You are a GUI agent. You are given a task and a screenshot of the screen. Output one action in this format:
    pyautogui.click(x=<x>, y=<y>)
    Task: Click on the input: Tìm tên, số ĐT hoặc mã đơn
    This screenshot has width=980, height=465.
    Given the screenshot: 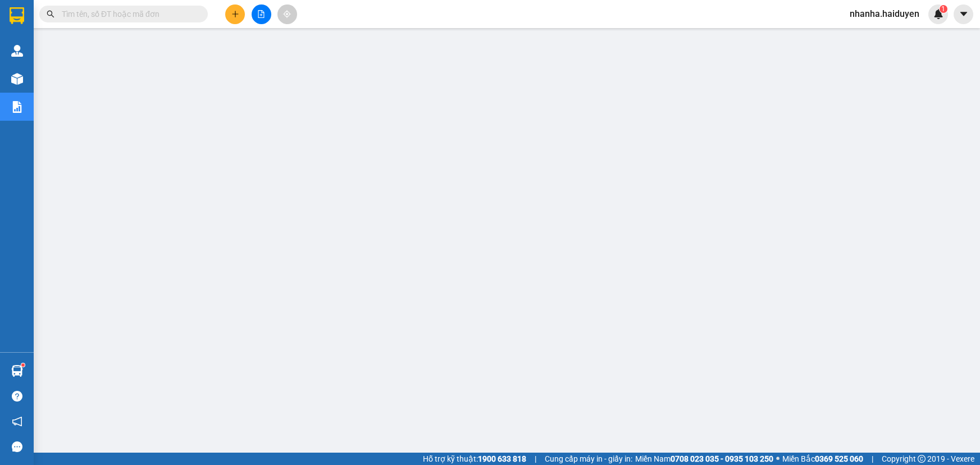 What is the action you would take?
    pyautogui.click(x=128, y=14)
    